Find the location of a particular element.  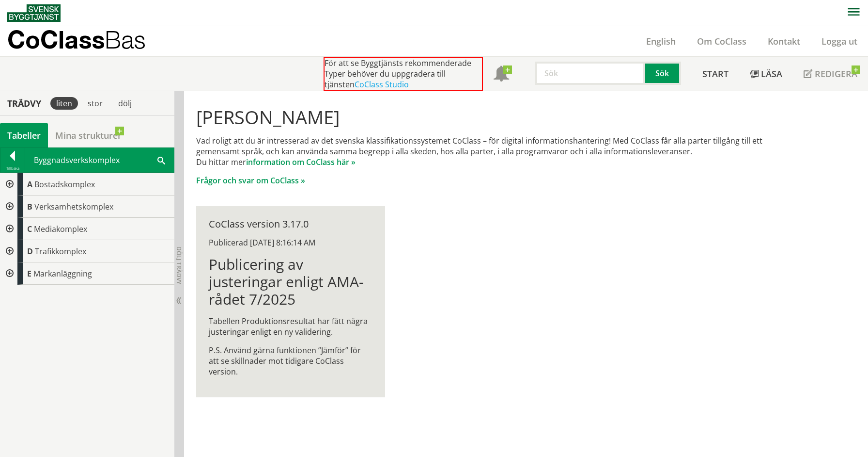

span: Redigera is located at coordinates (836, 74).